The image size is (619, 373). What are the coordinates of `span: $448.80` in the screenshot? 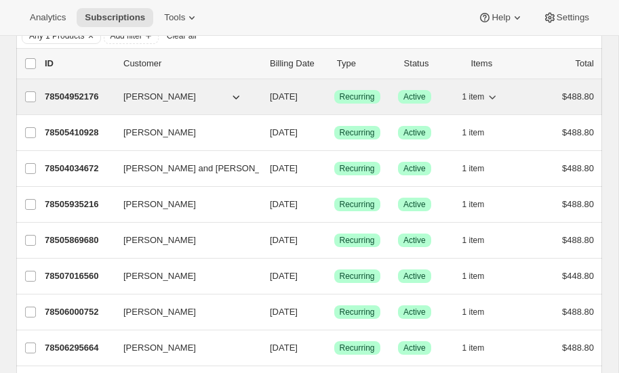 It's located at (577, 276).